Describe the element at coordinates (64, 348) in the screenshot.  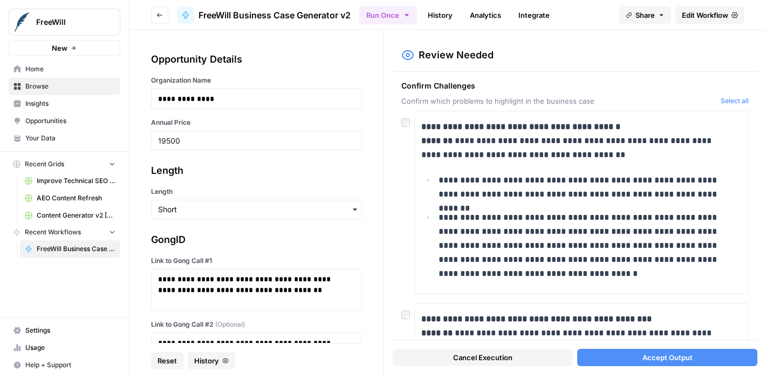
I see `a: Usage` at that location.